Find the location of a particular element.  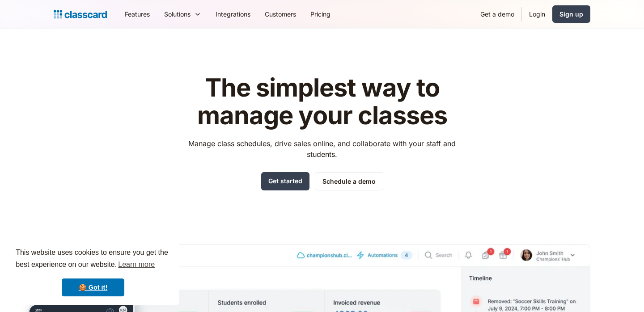

a: Login is located at coordinates (537, 14).